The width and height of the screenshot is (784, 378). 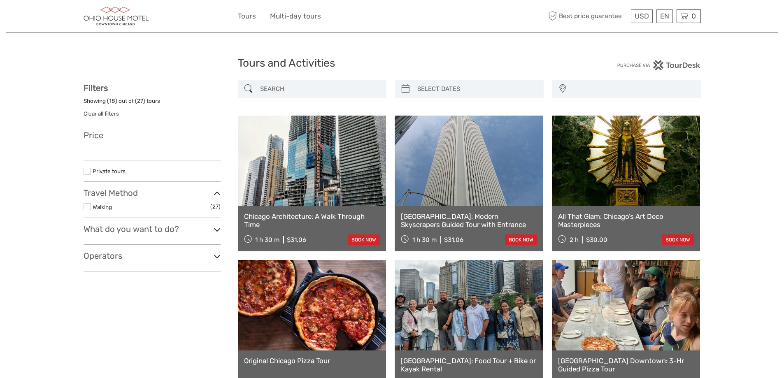 I want to click on span: 0, so click(x=694, y=16).